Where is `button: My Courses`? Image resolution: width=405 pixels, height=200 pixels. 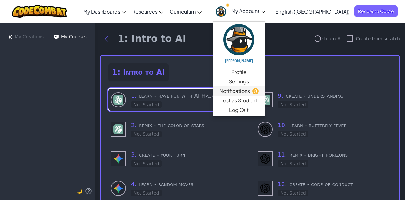 button: My Courses is located at coordinates (70, 37).